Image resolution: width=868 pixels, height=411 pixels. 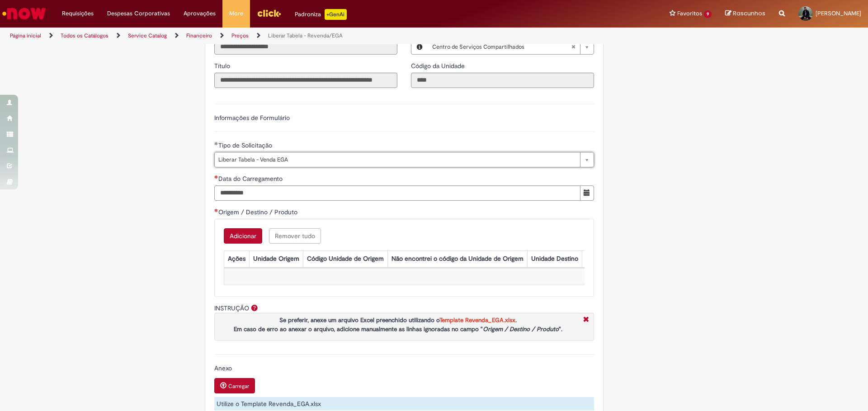 What do you see at coordinates (138, 13) in the screenshot?
I see `span: Despesas Corporativas` at bounding box center [138, 13].